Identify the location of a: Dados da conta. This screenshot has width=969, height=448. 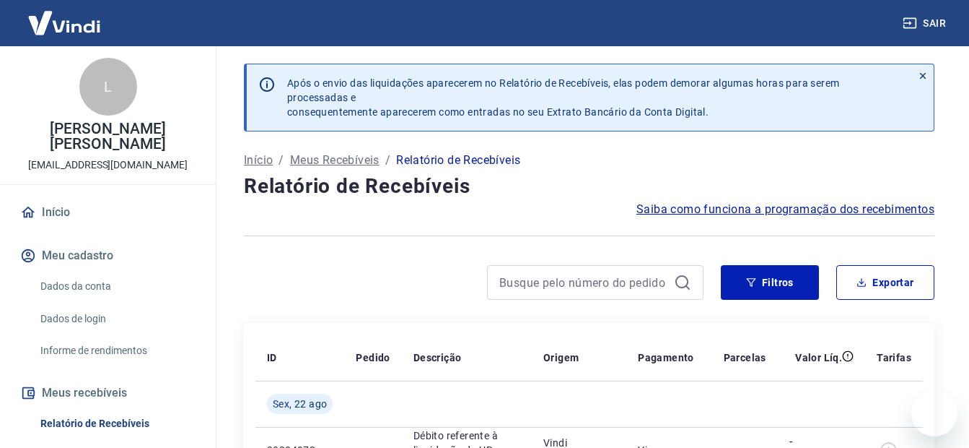
(116, 286).